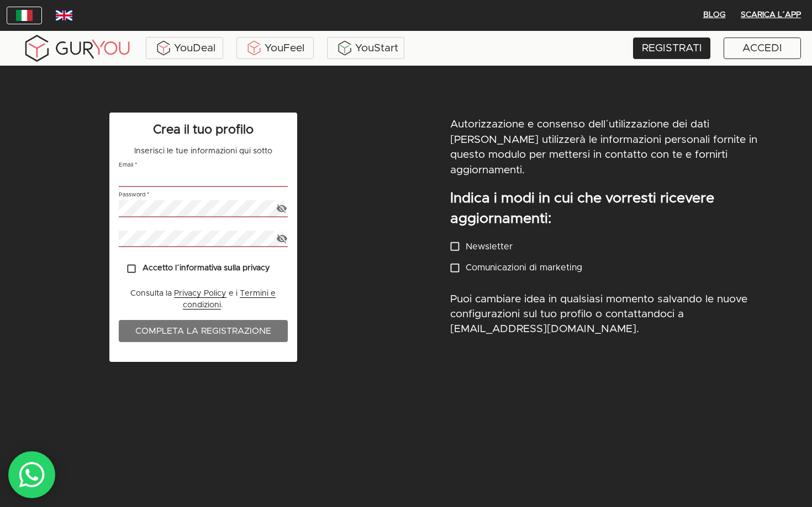 This screenshot has height=507, width=812. Describe the element at coordinates (203, 299) in the screenshot. I see `p: Consulta la e i .` at that location.